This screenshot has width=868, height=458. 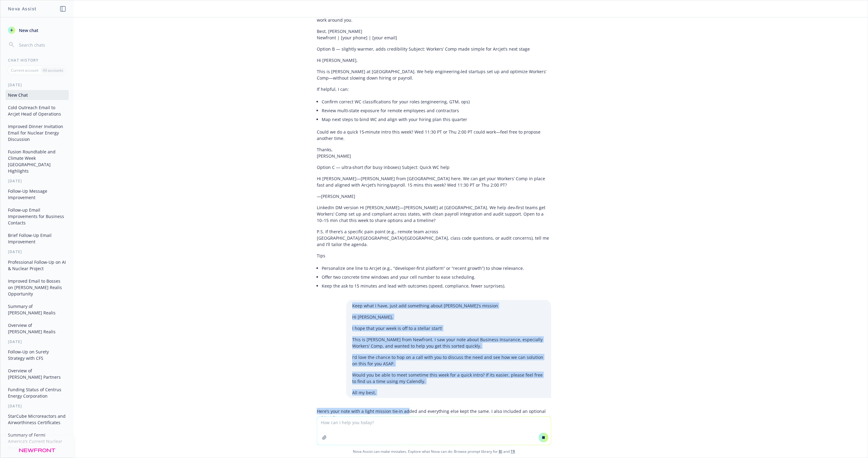 What do you see at coordinates (22, 8) in the screenshot?
I see `h1: Nova Assist` at bounding box center [22, 8].